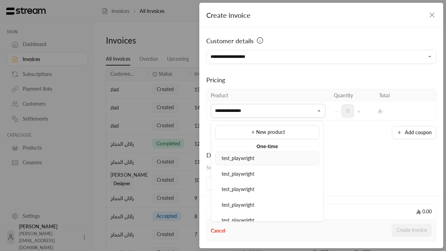  What do you see at coordinates (228, 15) in the screenshot?
I see `span: Create invoice` at bounding box center [228, 15].